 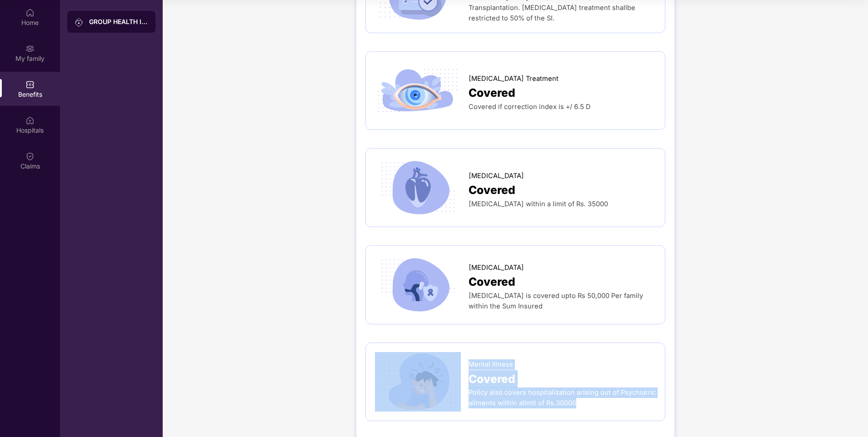 What do you see at coordinates (30, 120) in the screenshot?
I see `img: svg+xml;base64,PHN2ZyBpZD0iSG9zcGl0YWxzIiB4bWxucz0iaHR0cDovL3d3dy53My5vcmcvMjAwMC9zdmciIHdpZHRoPS...` at bounding box center [30, 120].